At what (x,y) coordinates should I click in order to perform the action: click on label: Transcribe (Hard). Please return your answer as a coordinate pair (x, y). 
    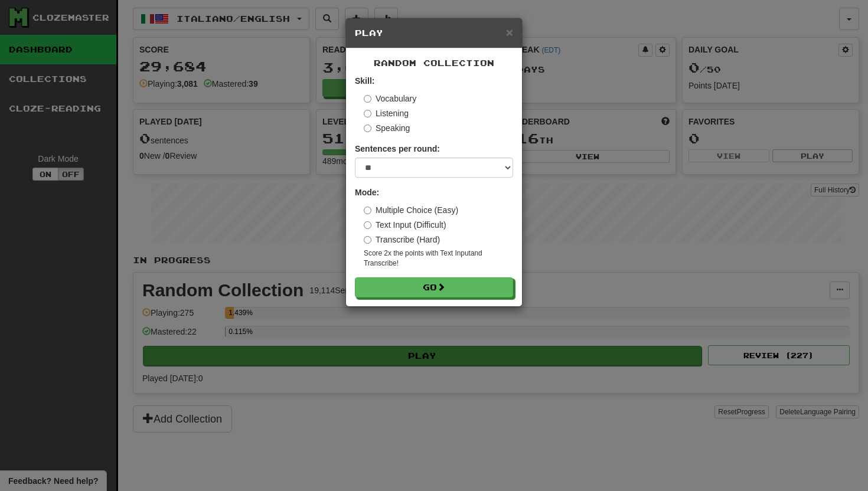
    Looking at the image, I should click on (402, 240).